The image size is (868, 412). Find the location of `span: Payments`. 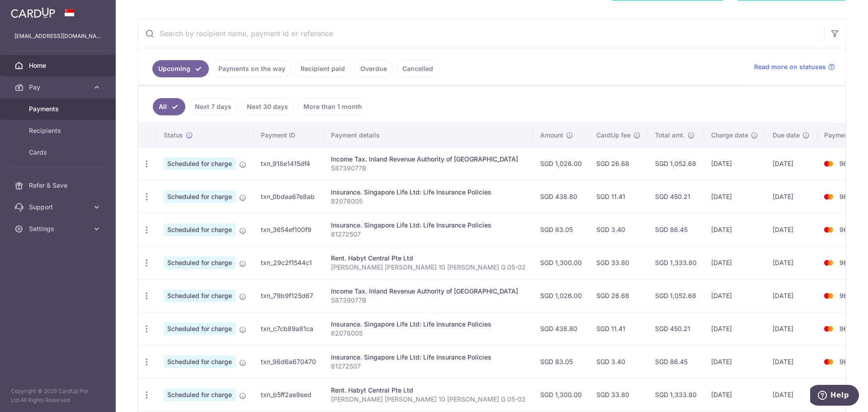

span: Payments is located at coordinates (59, 109).